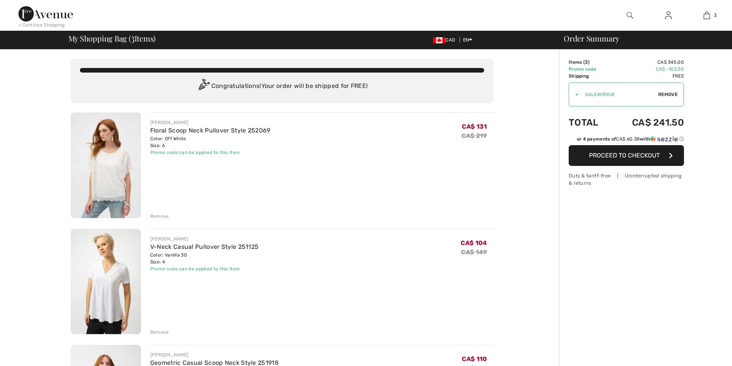 The height and width of the screenshot is (366, 732). What do you see at coordinates (41, 25) in the screenshot?
I see `div: < Continue Shopping` at bounding box center [41, 25].